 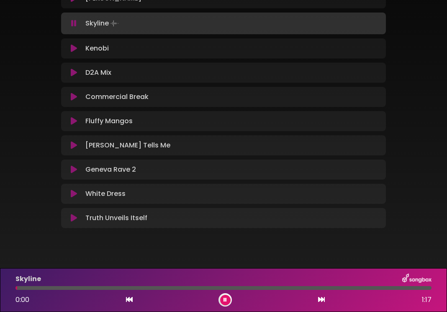 I want to click on p: D2A Mix, so click(x=98, y=73).